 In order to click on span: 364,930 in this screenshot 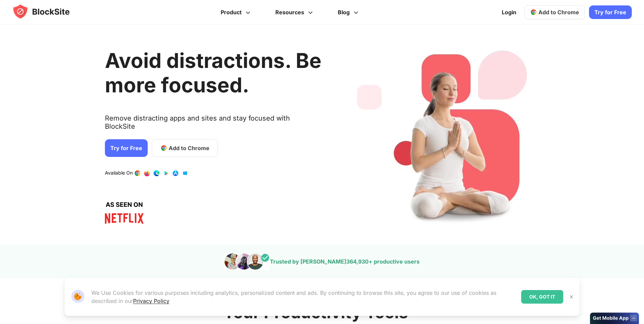, I will do `click(358, 261)`.